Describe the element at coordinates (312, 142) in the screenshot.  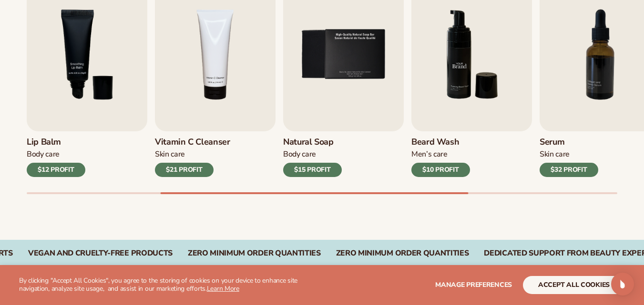
I see `h3: Natural Soap` at that location.